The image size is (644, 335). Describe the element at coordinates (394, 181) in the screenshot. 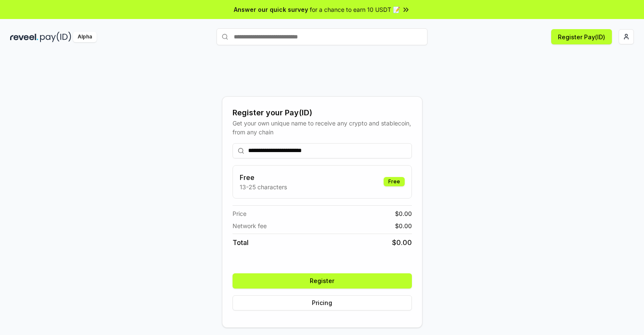

I see `div: Free` at that location.